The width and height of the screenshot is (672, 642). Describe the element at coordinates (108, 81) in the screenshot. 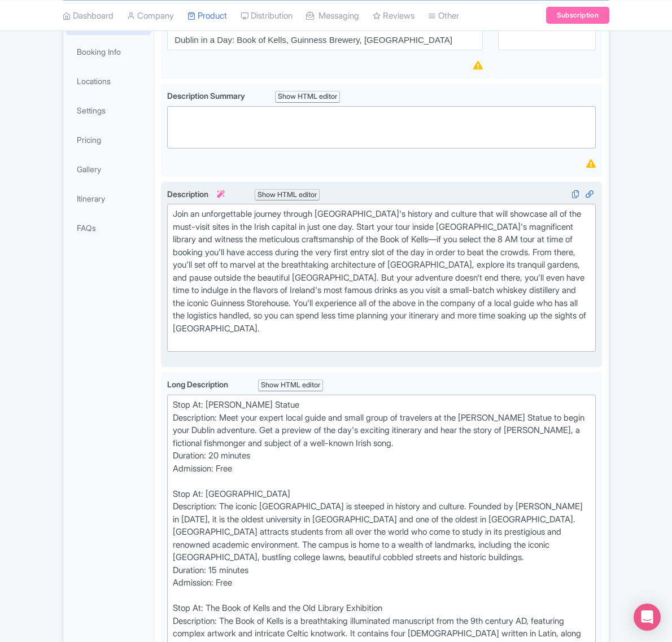

I see `a: Locations` at that location.